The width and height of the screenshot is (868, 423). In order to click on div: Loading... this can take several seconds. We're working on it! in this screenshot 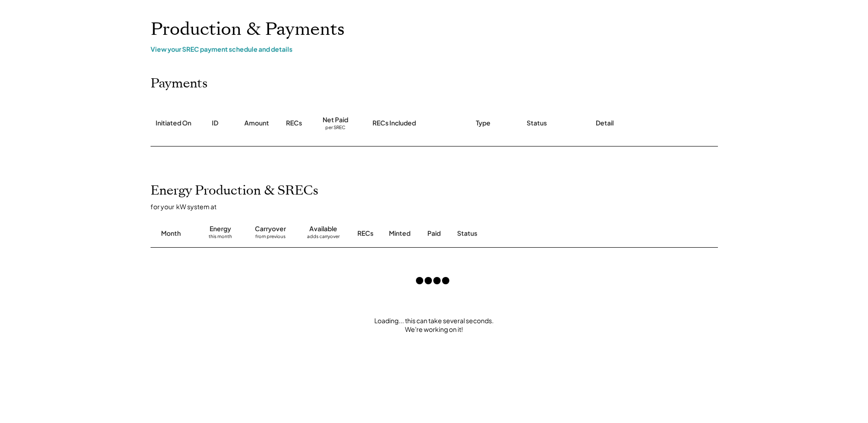, I will do `click(434, 325)`.